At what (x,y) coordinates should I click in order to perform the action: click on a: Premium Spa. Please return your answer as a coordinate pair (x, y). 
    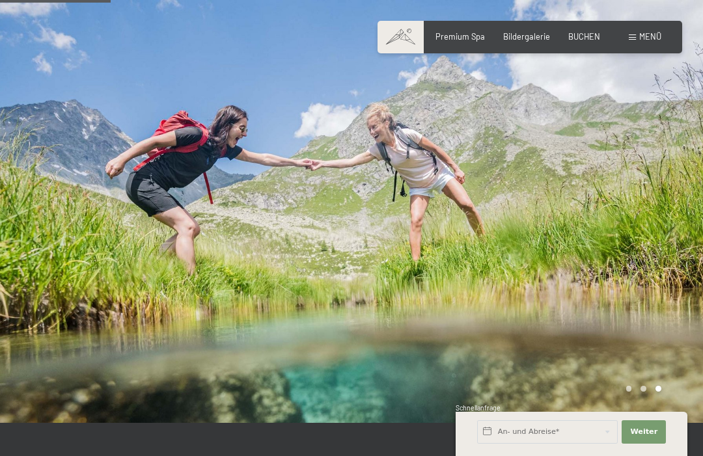
    Looking at the image, I should click on (460, 36).